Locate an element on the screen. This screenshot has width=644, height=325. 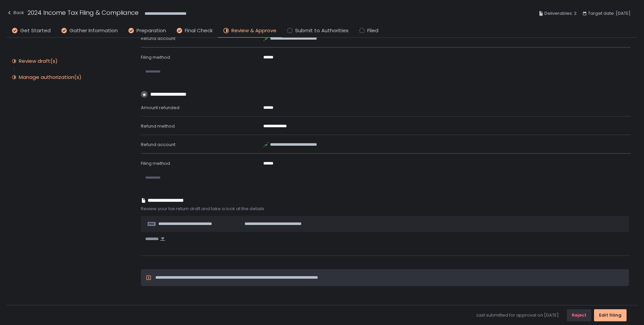
div: Manage authorization(s) is located at coordinates (50, 77).